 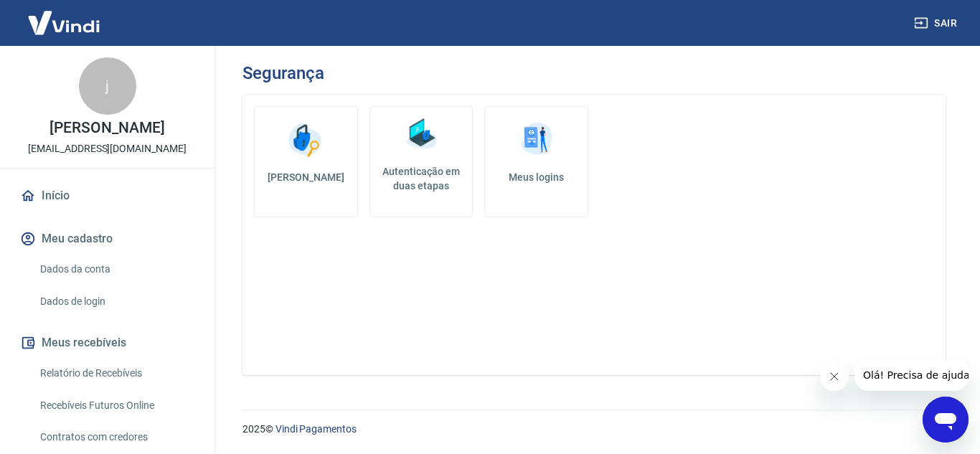 I want to click on a: Meus logins, so click(x=535, y=161).